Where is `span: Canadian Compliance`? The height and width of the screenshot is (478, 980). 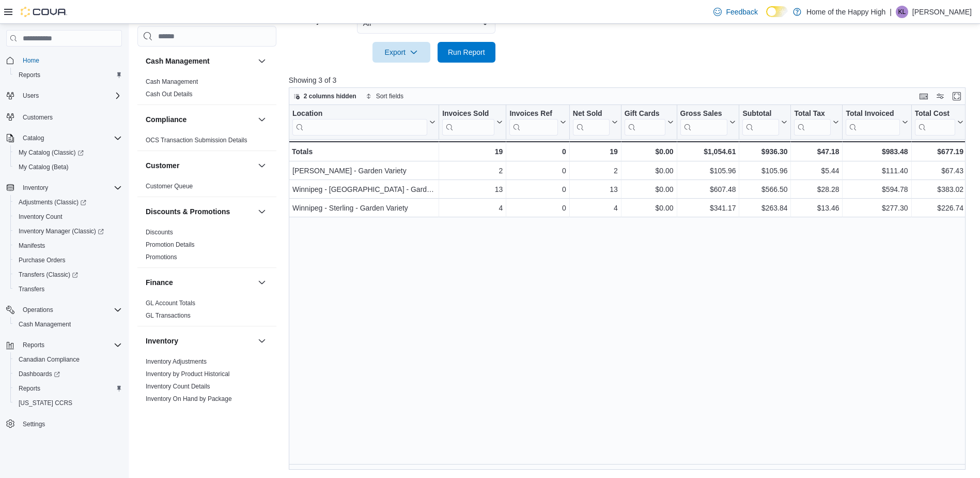
span: Canadian Compliance is located at coordinates (49, 360).